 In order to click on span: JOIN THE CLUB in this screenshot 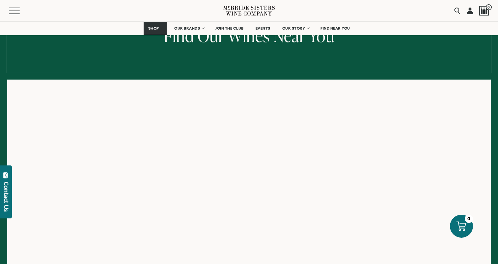, I will do `click(230, 28)`.